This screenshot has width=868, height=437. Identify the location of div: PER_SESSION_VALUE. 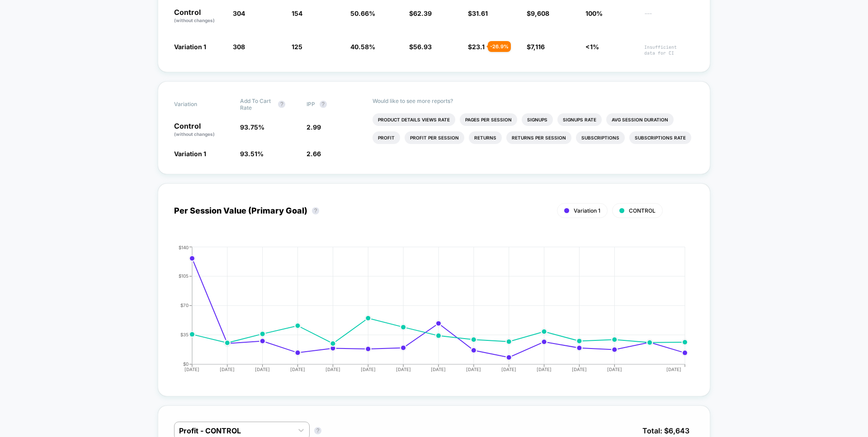
(425, 312).